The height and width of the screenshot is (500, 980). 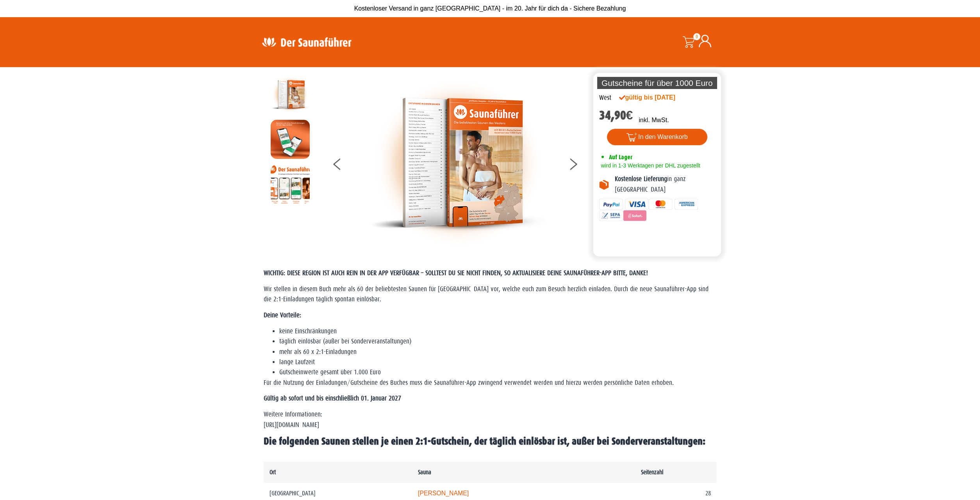 I want to click on div: West, so click(x=605, y=98).